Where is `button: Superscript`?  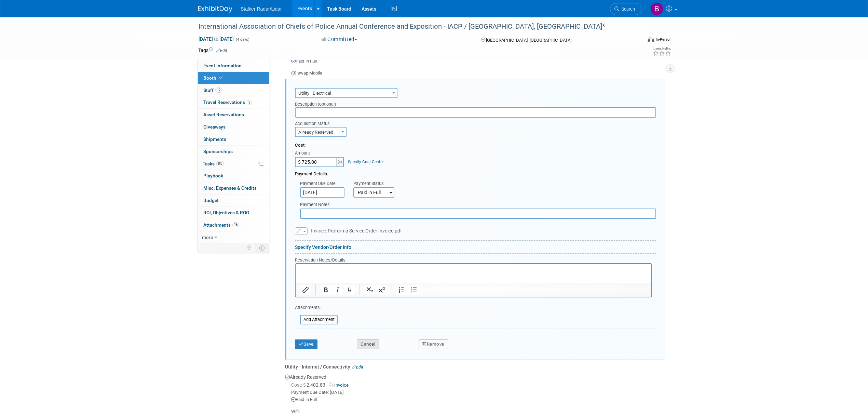 button: Superscript is located at coordinates (382, 290).